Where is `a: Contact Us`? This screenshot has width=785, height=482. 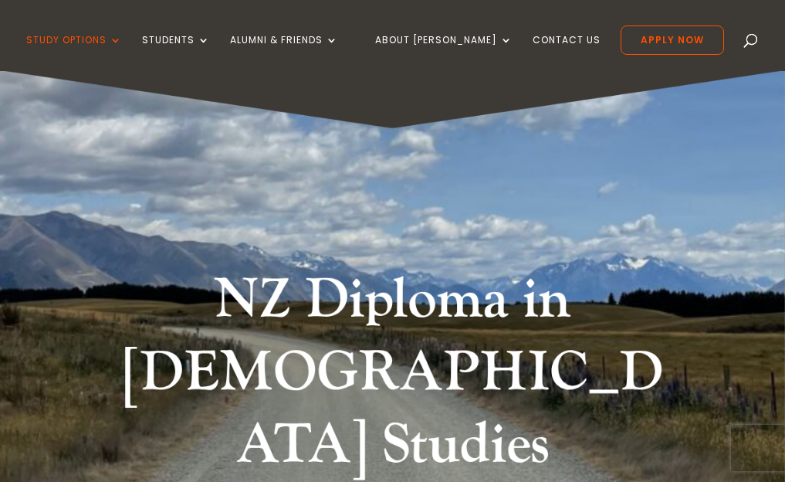 a: Contact Us is located at coordinates (567, 53).